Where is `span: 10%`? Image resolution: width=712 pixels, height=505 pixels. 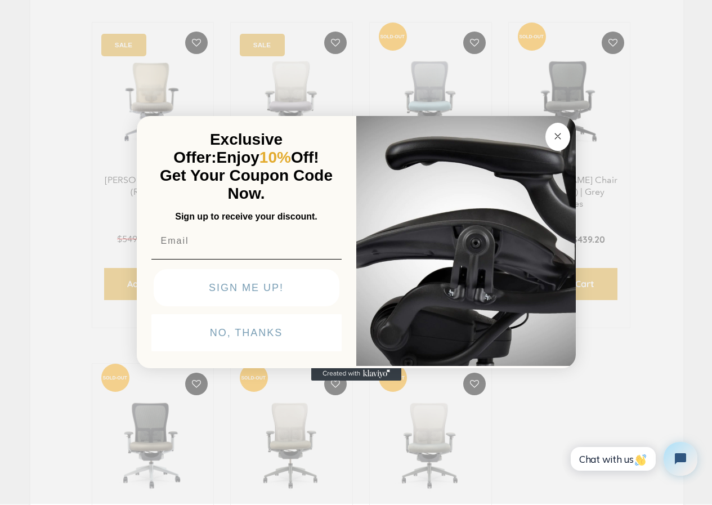
span: 10% is located at coordinates (275, 157).